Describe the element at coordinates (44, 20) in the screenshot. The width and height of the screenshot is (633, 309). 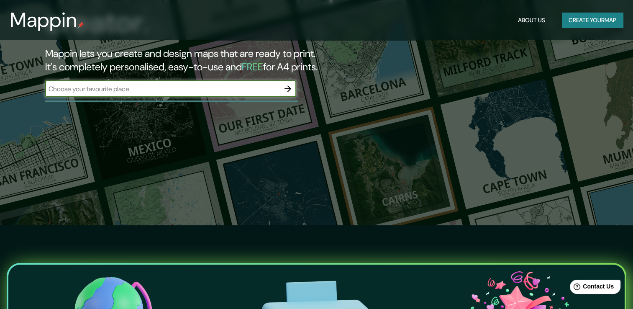
I see `h3: Mappin` at that location.